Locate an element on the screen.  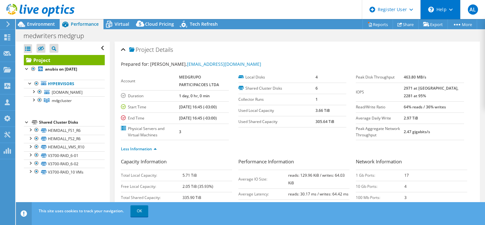
label: Duration is located at coordinates (150, 96).